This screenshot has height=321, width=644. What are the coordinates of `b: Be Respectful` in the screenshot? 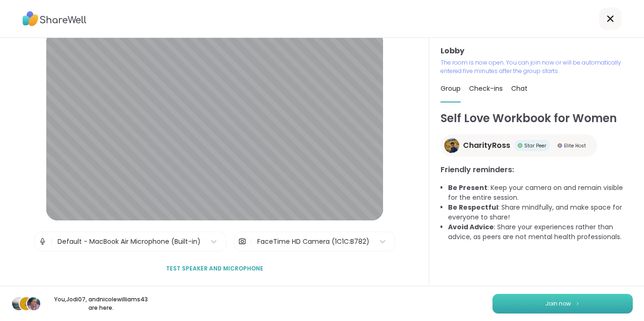 It's located at (473, 207).